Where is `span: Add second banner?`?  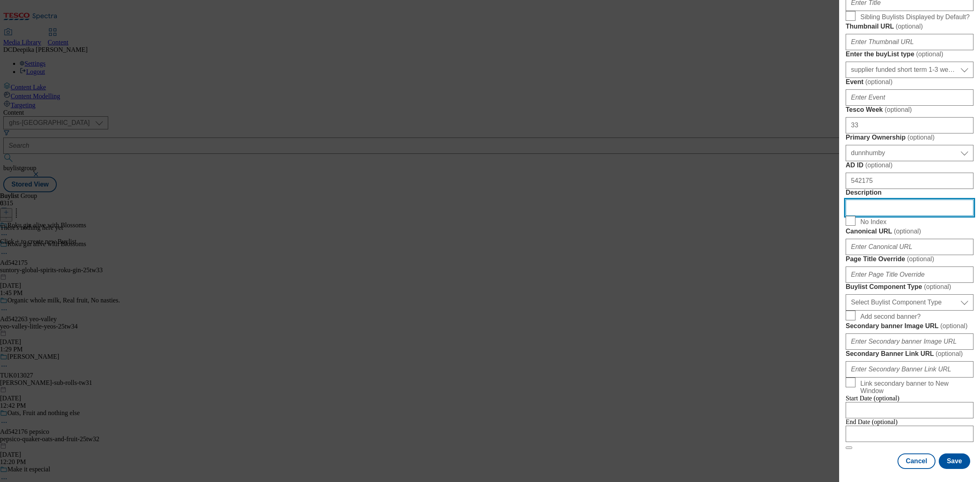
span: Add second banner? is located at coordinates (890, 317).